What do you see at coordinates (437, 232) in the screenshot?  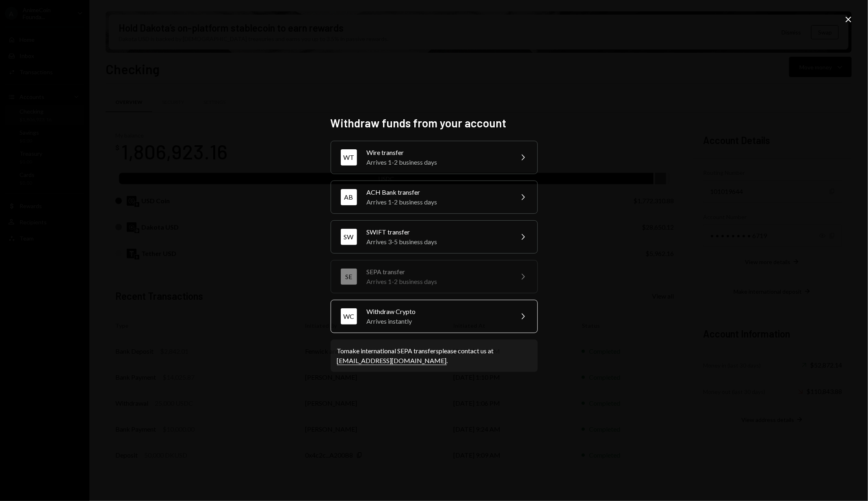 I see `div: SWIFT transfer` at bounding box center [437, 232].